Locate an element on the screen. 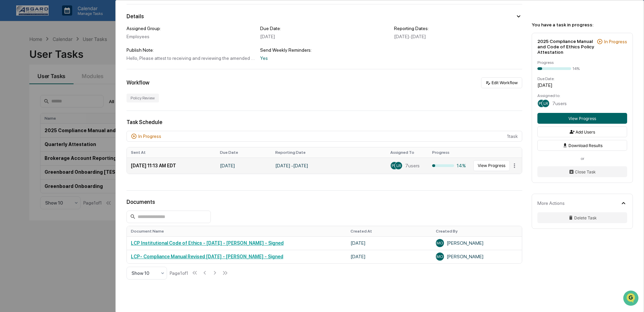  div: Documents is located at coordinates (324, 202).